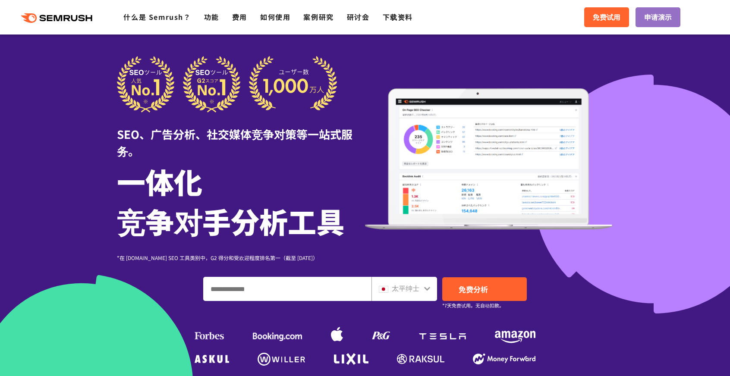 The width and height of the screenshot is (730, 376). I want to click on a: 功能, so click(211, 17).